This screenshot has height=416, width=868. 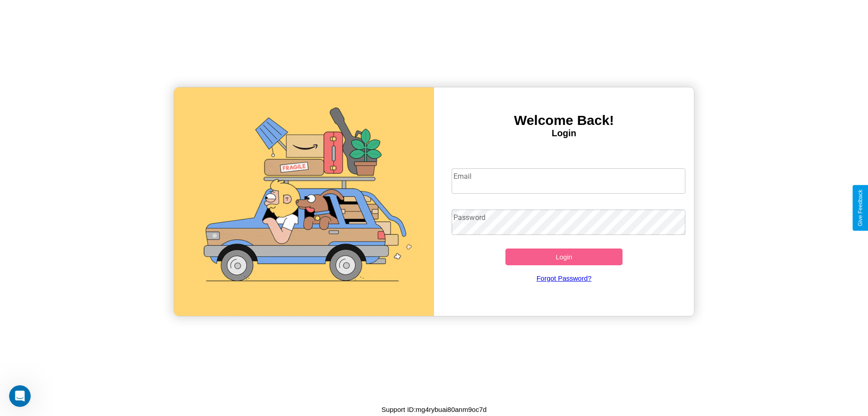 What do you see at coordinates (564, 120) in the screenshot?
I see `h3: Welcome Back!` at bounding box center [564, 120].